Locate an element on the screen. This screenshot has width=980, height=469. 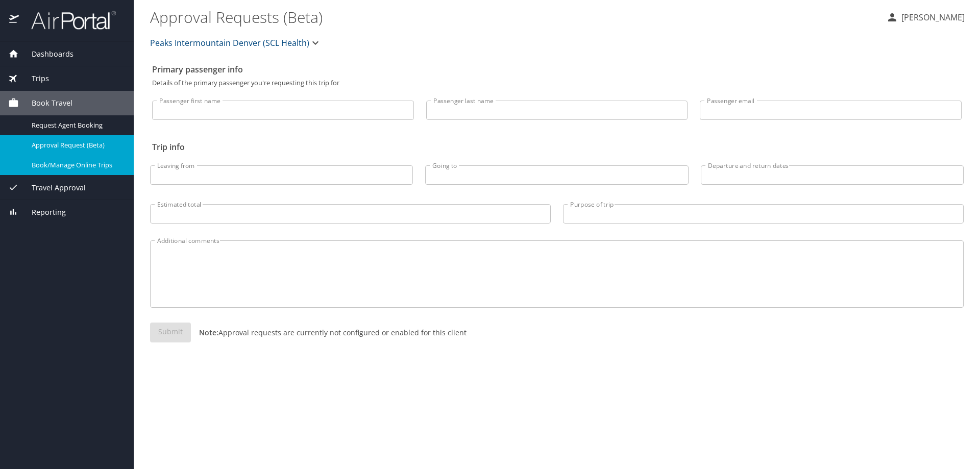
span: Reporting is located at coordinates (43, 212).